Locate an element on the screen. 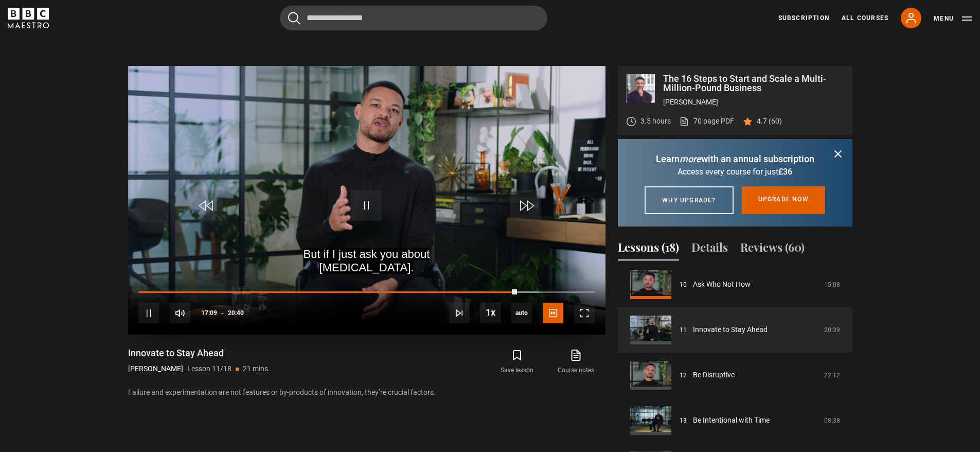 The height and width of the screenshot is (452, 980). input: Search is located at coordinates (414, 18).